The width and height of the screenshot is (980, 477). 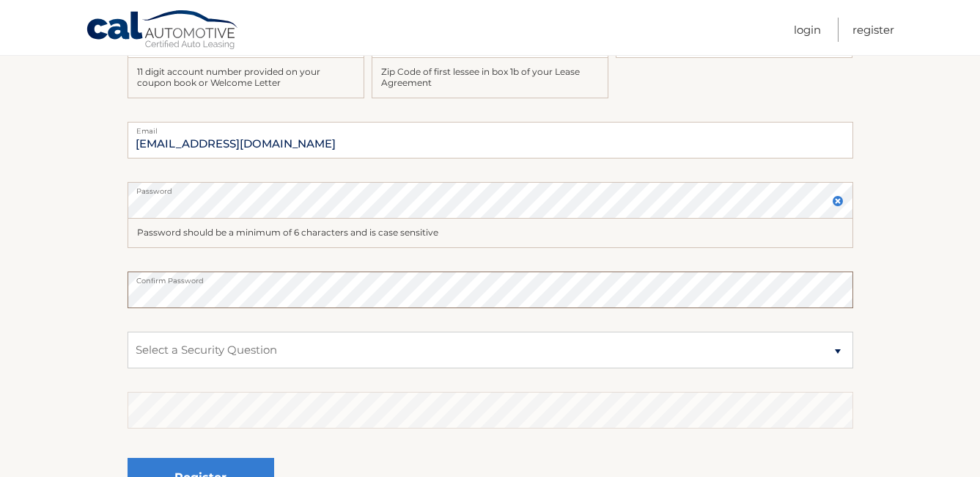 I want to click on div: Password should be a minimum of 6 characters and is case sensitive, so click(x=490, y=233).